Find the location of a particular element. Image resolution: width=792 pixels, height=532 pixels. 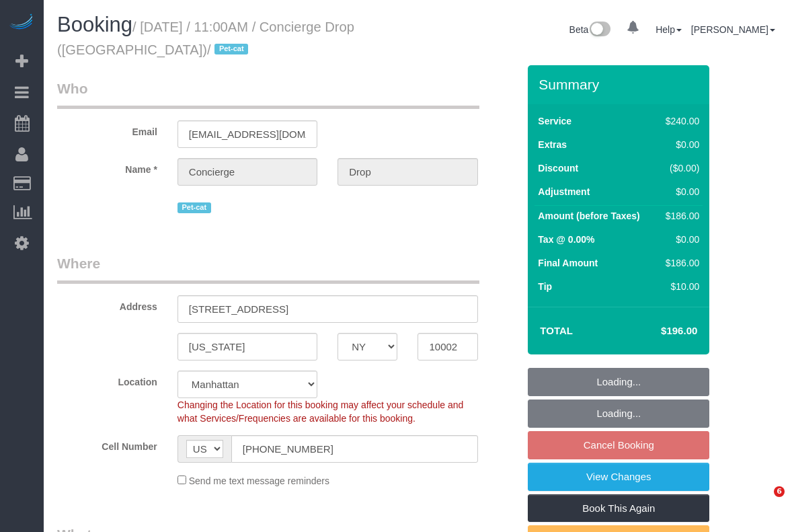

div: ($0.00) is located at coordinates (680, 168).